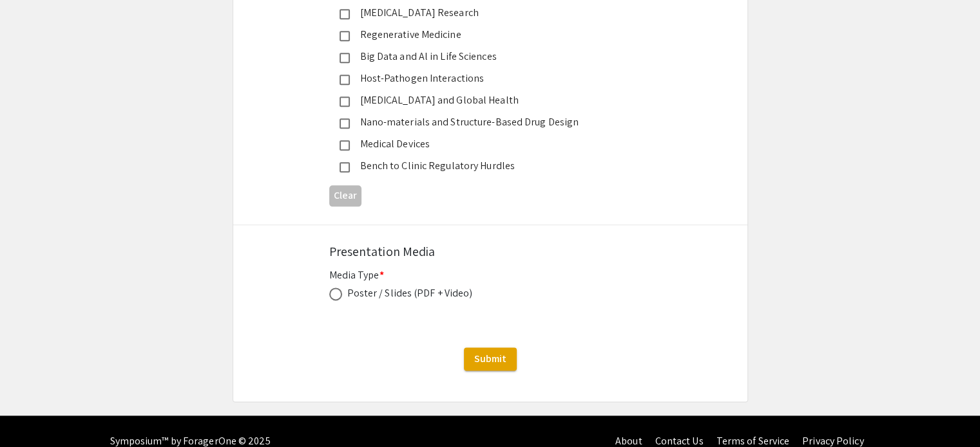 The image size is (980, 447). What do you see at coordinates (485, 79) in the screenshot?
I see `div: Host-Pathogen Interactions` at bounding box center [485, 79].